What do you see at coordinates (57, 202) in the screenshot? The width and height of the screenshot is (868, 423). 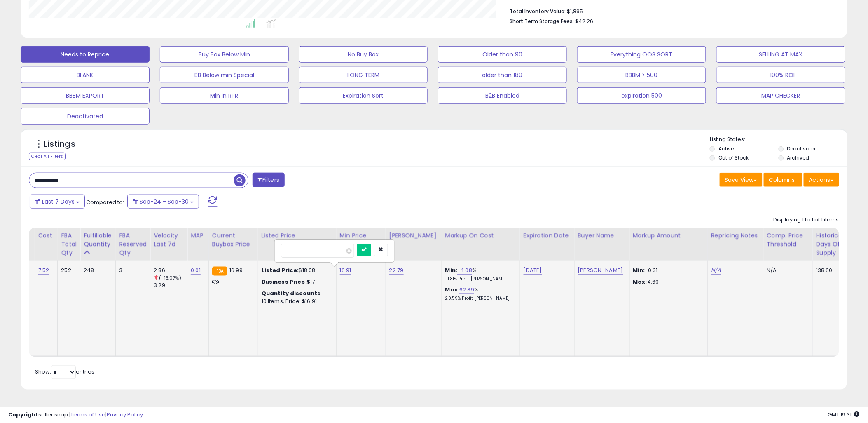 I see `button: Last 7 Days` at bounding box center [57, 202].